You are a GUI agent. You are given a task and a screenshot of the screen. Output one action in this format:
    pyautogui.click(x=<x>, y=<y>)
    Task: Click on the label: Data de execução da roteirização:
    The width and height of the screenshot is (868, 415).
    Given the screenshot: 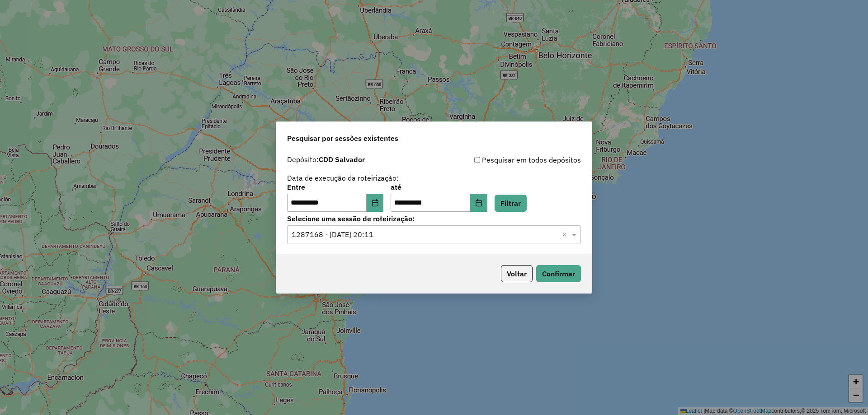 What is the action you would take?
    pyautogui.click(x=343, y=178)
    